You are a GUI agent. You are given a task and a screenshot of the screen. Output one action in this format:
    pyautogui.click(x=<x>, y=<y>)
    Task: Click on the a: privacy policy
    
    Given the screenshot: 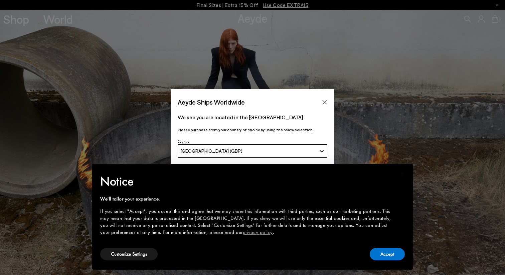 What is the action you would take?
    pyautogui.click(x=258, y=232)
    